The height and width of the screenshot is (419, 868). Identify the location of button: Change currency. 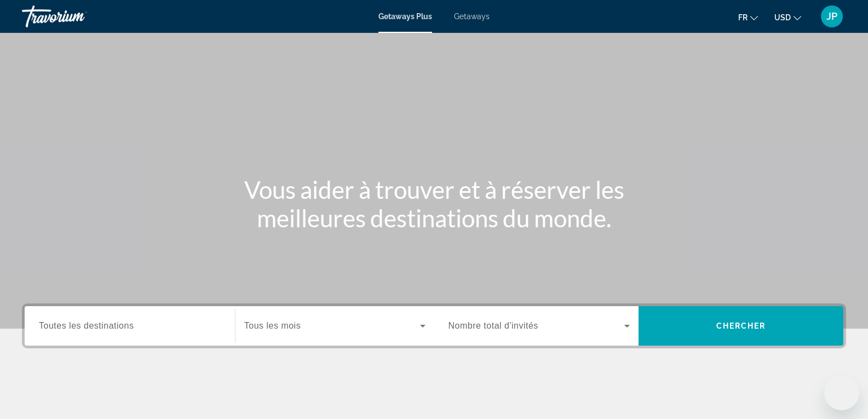
(787, 17).